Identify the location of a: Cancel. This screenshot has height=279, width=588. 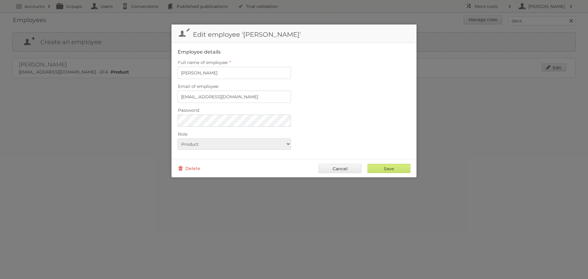
(340, 168).